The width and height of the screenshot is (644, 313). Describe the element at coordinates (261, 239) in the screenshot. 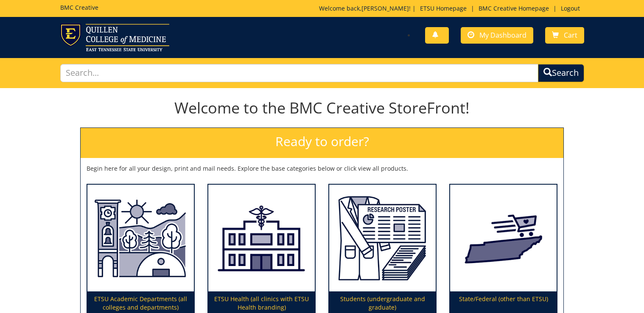

I see `img: ETSU Health (all clinics with ETSU Health branding)` at that location.